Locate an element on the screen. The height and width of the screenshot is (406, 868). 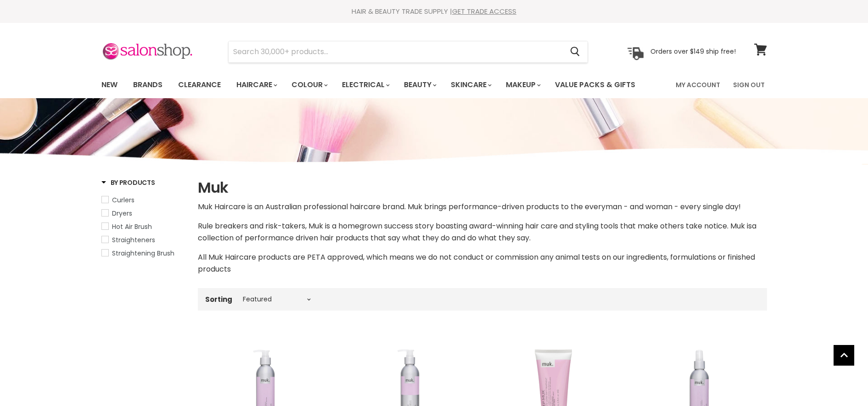
a: Clearance is located at coordinates (199, 85).